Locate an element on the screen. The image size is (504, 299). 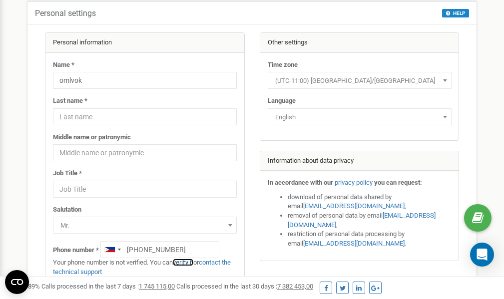
input: Middle name or patronymic is located at coordinates (145, 153).